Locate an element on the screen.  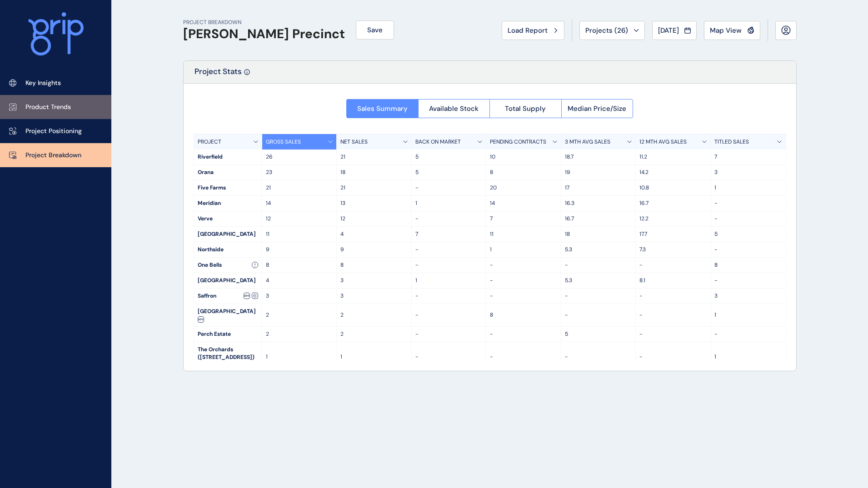
p: 10 is located at coordinates (524, 157).